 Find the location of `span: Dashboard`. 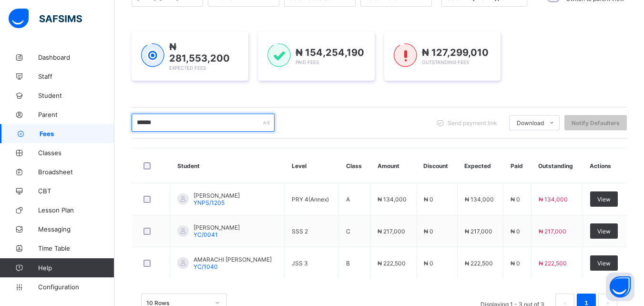

span: Dashboard is located at coordinates (76, 57).